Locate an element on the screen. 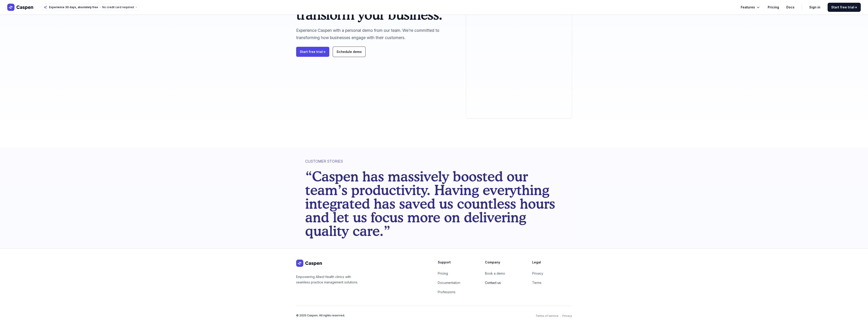 The height and width of the screenshot is (325, 868). span: Schedule demo is located at coordinates (349, 51).